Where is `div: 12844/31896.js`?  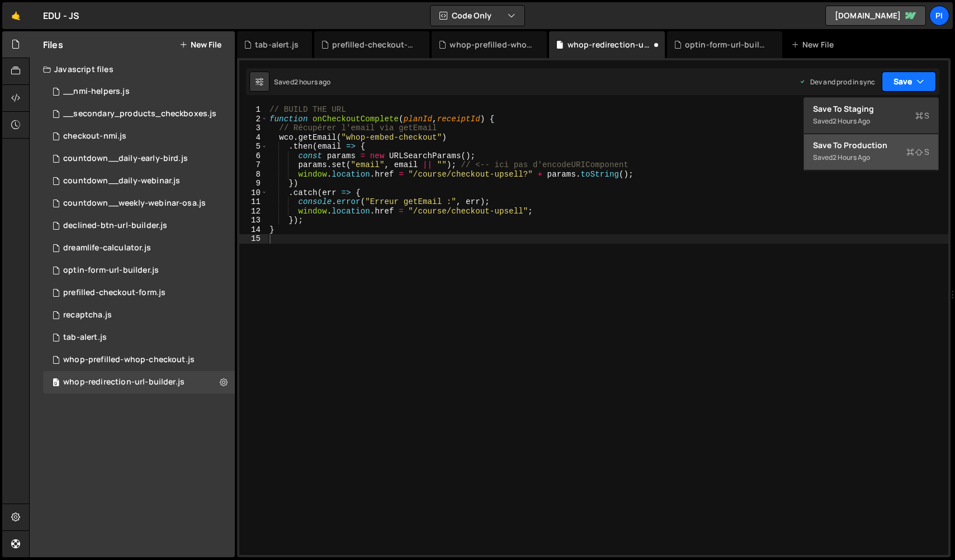
div: 12844/31896.js is located at coordinates (139, 226).